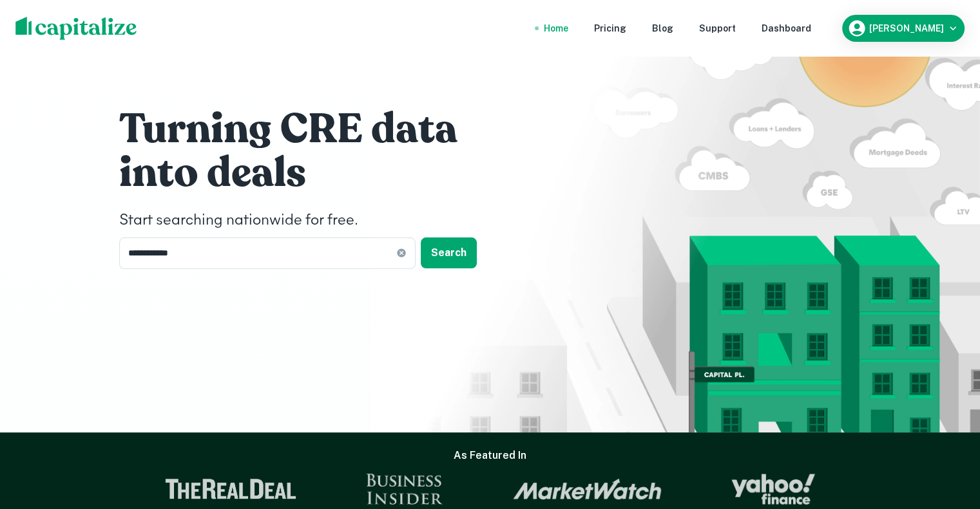 The width and height of the screenshot is (980, 509). What do you see at coordinates (717, 28) in the screenshot?
I see `a: Support` at bounding box center [717, 28].